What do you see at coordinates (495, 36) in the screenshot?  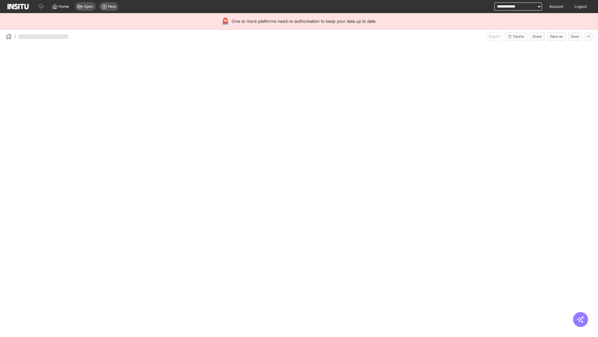 I see `span: Can currently only export from Insights reports.` at bounding box center [495, 36].